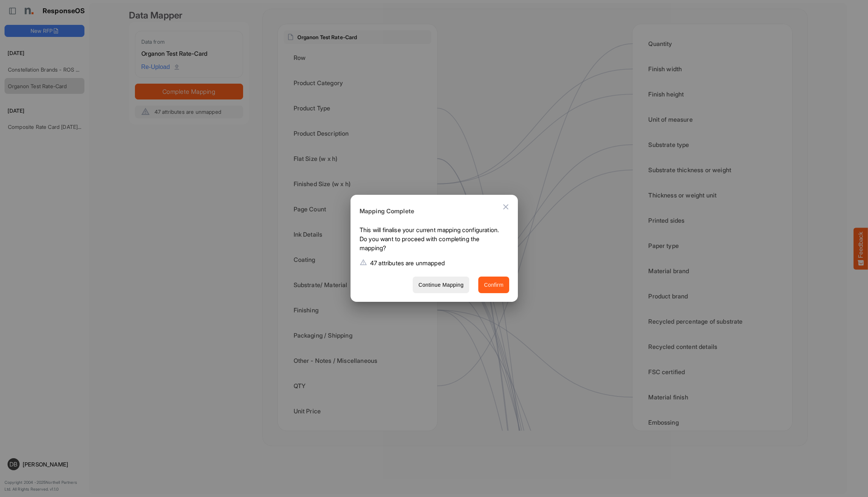 The image size is (868, 497). What do you see at coordinates (505, 207) in the screenshot?
I see `button: Close dialog` at bounding box center [505, 207].